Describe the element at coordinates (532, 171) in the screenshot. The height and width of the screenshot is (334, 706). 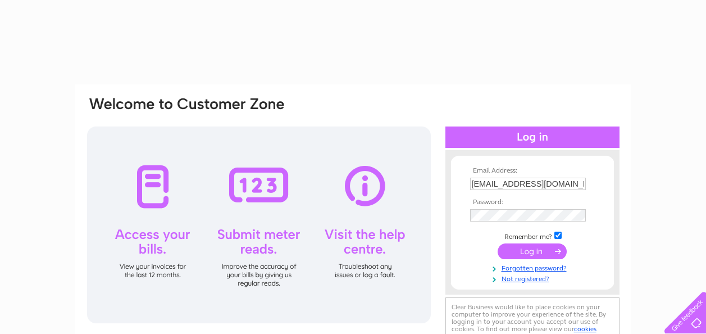
I see `th: Email Address:` at that location.